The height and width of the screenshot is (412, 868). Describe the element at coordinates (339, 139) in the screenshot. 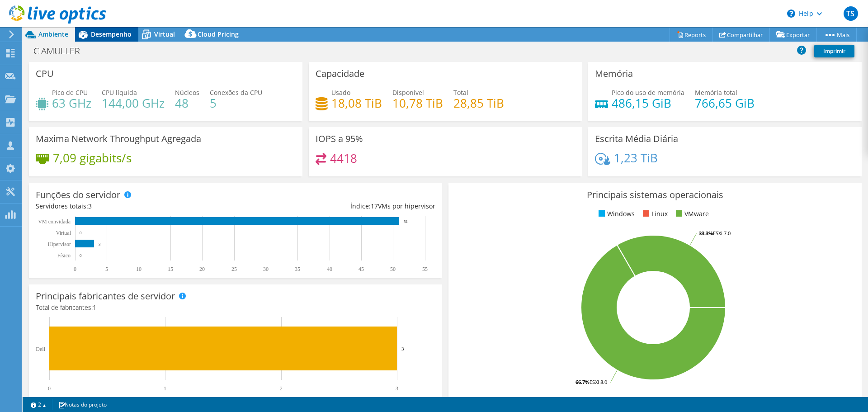

I see `h3: IOPS a 95%` at that location.